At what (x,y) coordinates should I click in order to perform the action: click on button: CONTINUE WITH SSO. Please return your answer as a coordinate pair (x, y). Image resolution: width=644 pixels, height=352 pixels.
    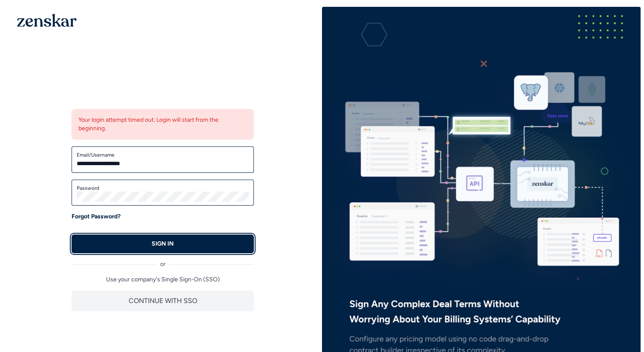
    Looking at the image, I should click on (162, 301).